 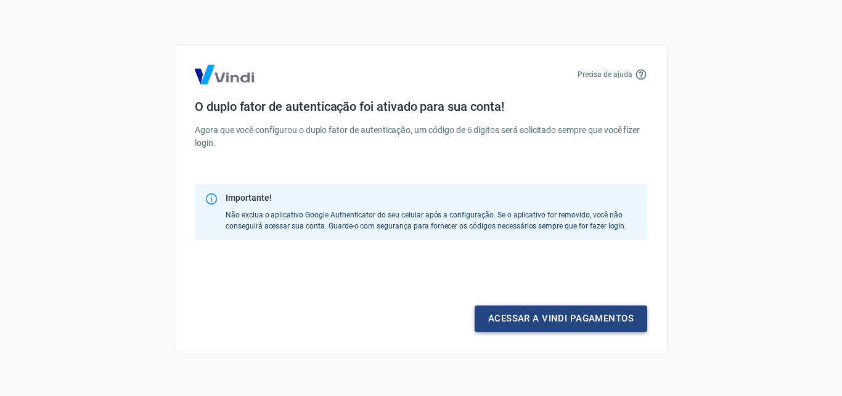 I want to click on h4: O duplo fator de autenticação foi ativado para sua conta!, so click(x=421, y=107).